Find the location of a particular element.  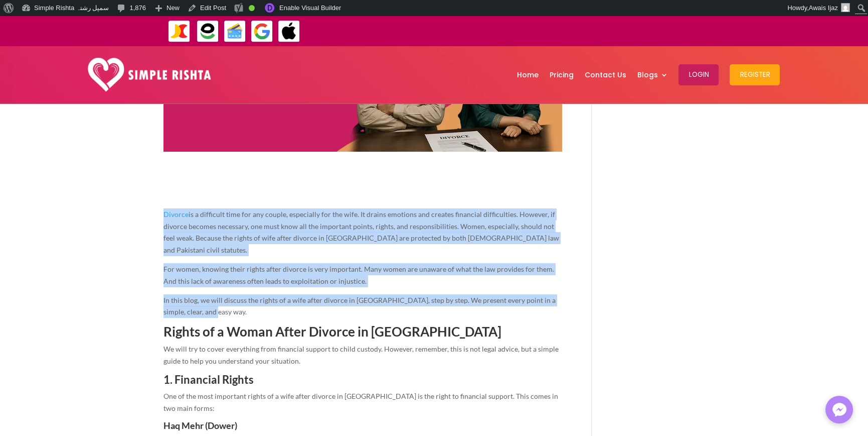

span: We will try to cover everything from financial support to child custody. However, remember, this ... is located at coordinates (361, 355).